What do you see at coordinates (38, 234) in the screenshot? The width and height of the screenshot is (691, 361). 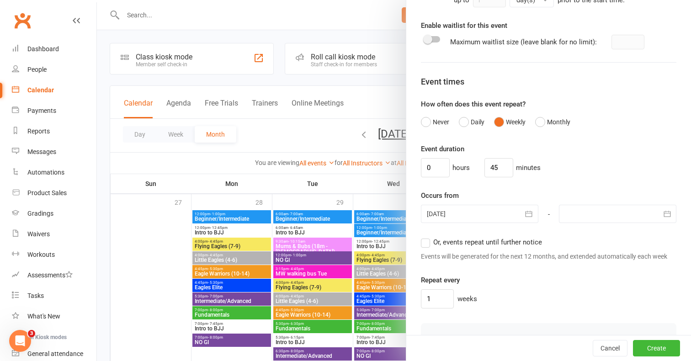 I see `div: Waivers` at bounding box center [38, 234].